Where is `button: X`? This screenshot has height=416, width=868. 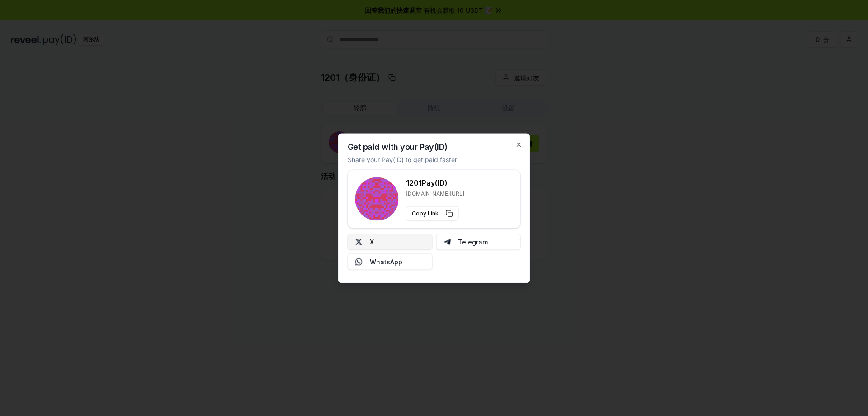
button: X is located at coordinates (390, 242).